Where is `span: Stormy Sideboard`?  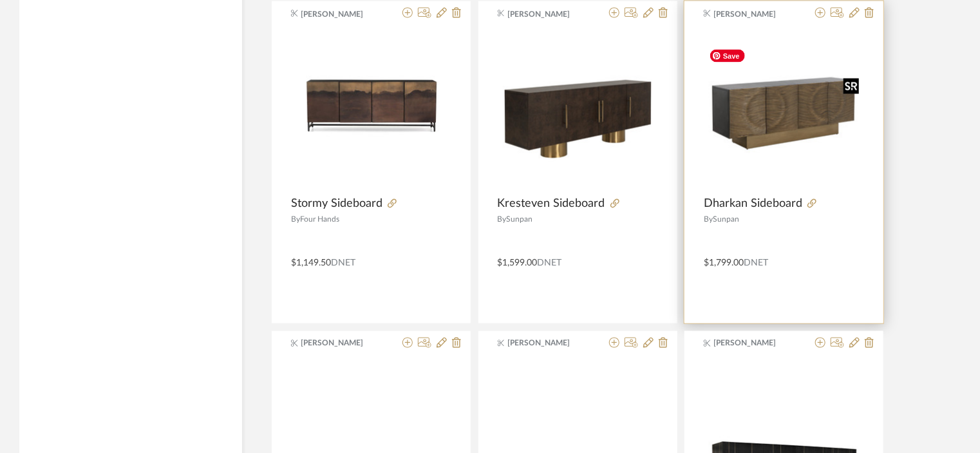 span: Stormy Sideboard is located at coordinates (337, 205).